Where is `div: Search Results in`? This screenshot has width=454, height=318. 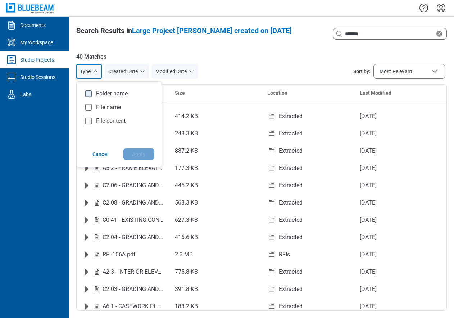
div: Search Results in is located at coordinates (184, 31).